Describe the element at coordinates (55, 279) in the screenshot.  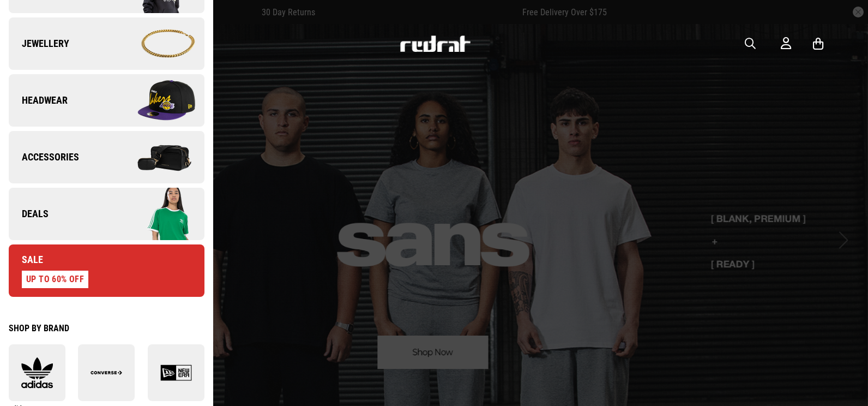
I see `div: UP TO 60% OFF` at that location.